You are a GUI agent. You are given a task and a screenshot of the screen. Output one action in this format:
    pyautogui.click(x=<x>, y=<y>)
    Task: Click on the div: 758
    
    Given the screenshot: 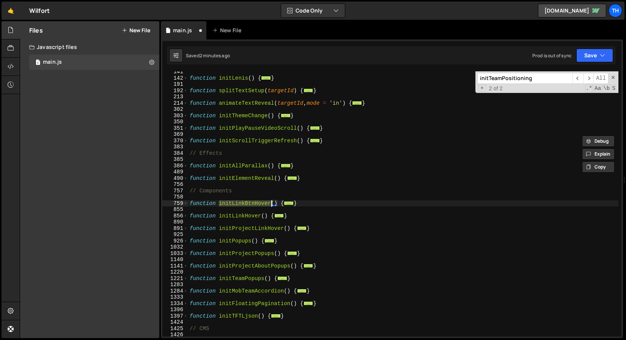 What is the action you would take?
    pyautogui.click(x=175, y=197)
    